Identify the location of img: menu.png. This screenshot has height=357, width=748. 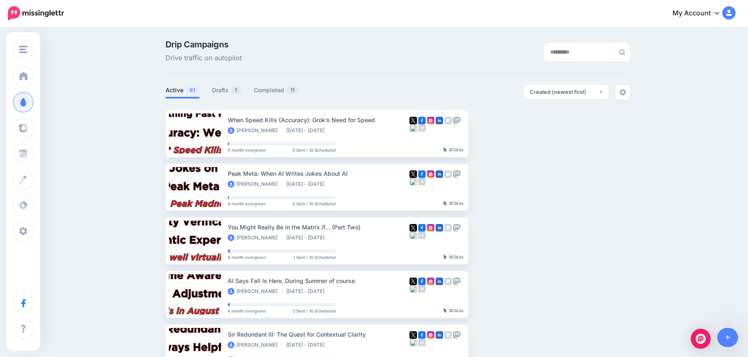
(23, 49).